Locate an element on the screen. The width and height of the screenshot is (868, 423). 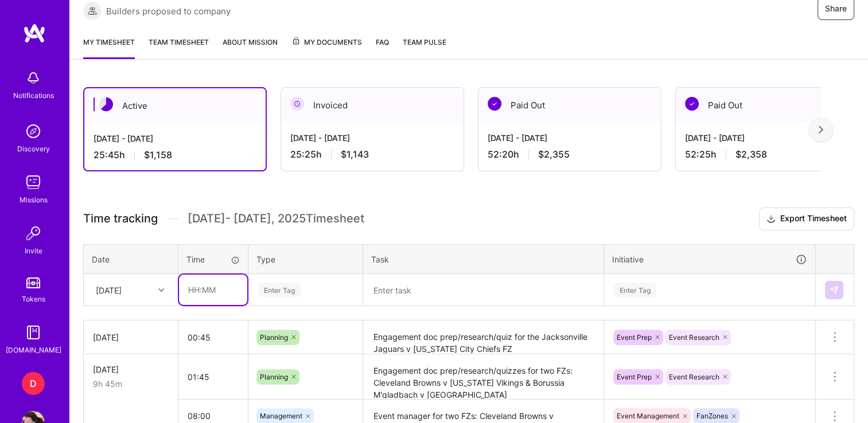
i: icon Chevron is located at coordinates (161, 290).